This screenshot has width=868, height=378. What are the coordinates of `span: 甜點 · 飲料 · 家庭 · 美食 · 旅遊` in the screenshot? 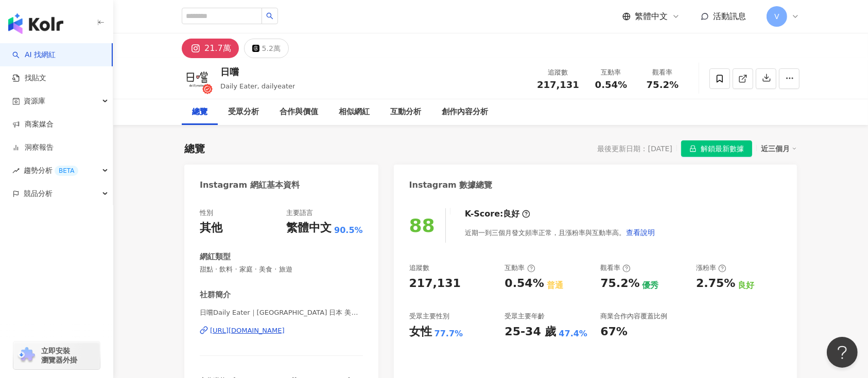 It's located at (281, 269).